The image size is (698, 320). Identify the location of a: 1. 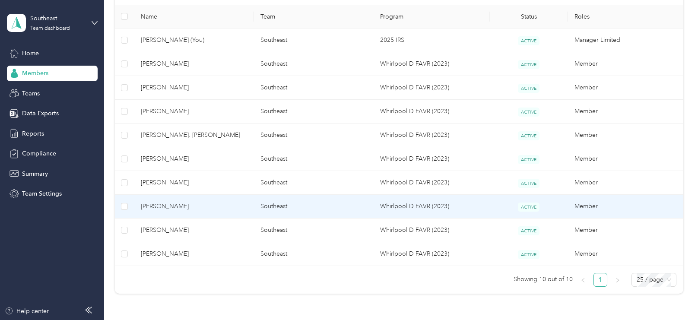
(601, 280).